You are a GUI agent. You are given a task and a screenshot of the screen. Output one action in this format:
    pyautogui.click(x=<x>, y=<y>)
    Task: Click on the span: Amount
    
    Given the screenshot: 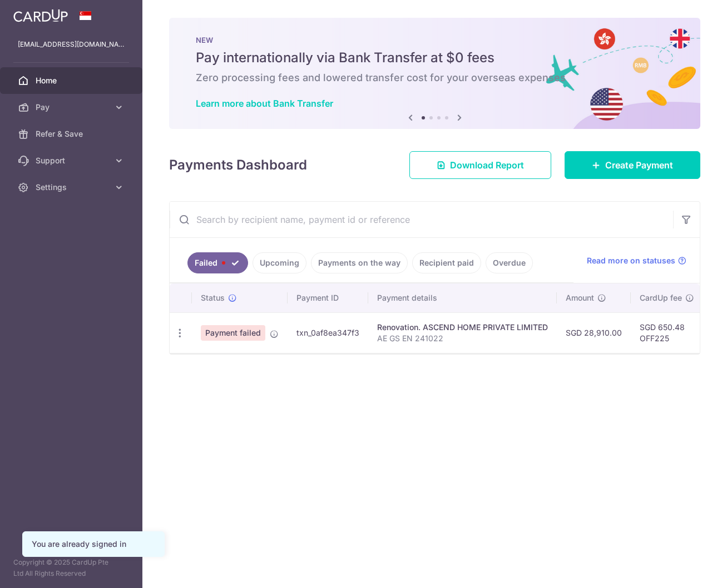 What is the action you would take?
    pyautogui.click(x=580, y=298)
    